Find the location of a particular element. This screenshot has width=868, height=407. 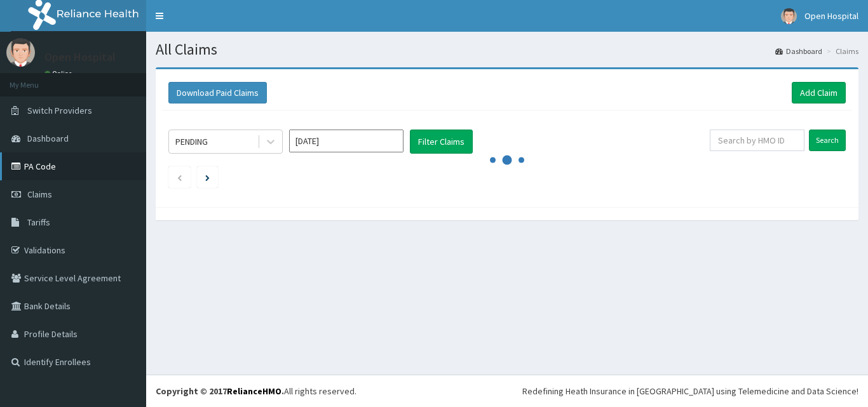

span: Switch Providers is located at coordinates (60, 110).